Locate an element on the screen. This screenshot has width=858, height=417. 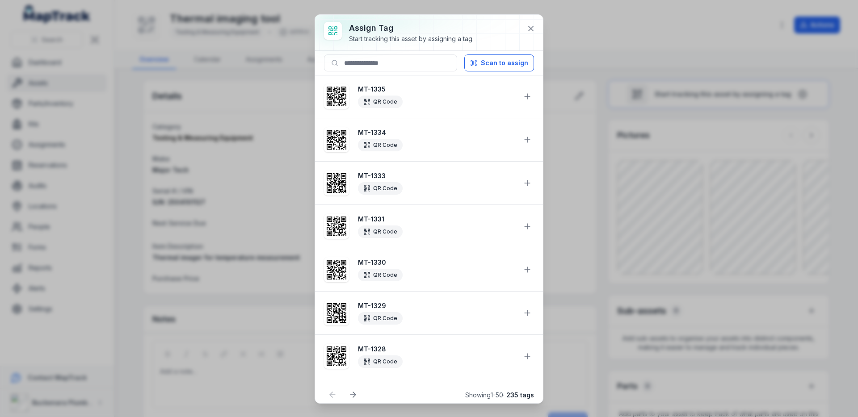
strong: MT-1331 is located at coordinates (437, 219).